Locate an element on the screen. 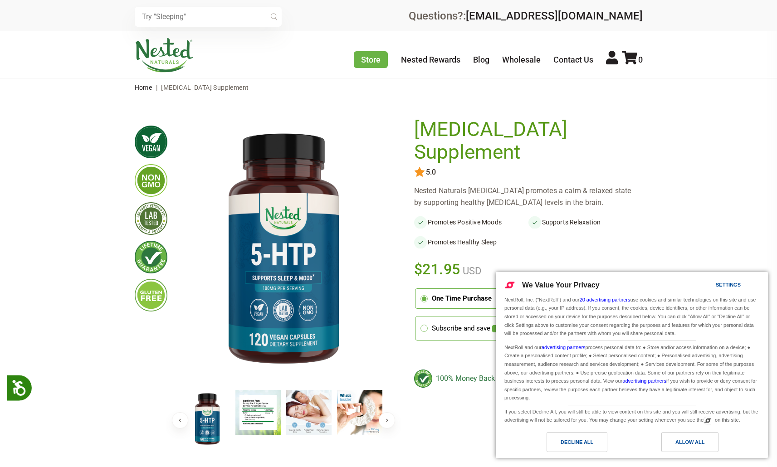 The image size is (777, 467). div: 100% Money Back Lifetime Guarantee is located at coordinates (528, 379).